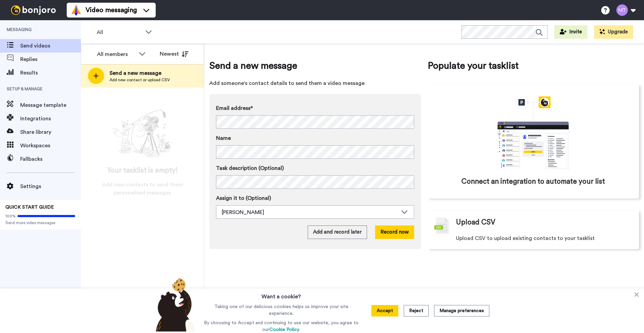  Describe the element at coordinates (142, 189) in the screenshot. I see `span: Add new contacts to send them personalised messages` at that location.